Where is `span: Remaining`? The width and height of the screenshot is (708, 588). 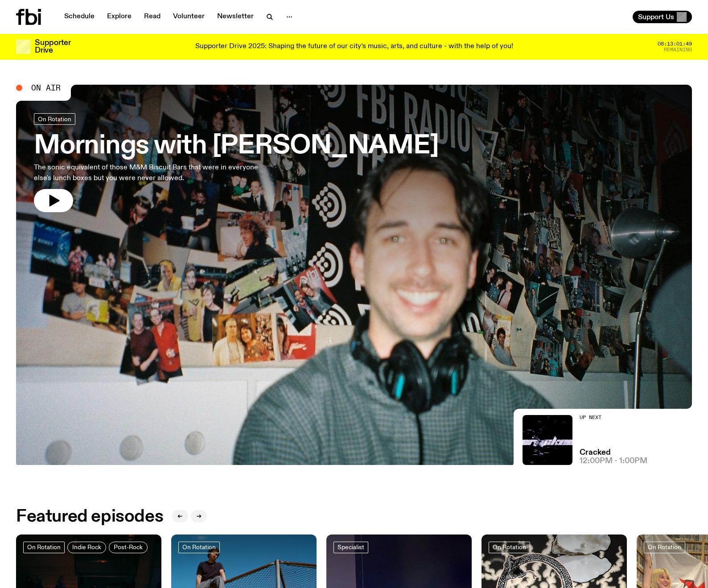
span: Remaining is located at coordinates (678, 49).